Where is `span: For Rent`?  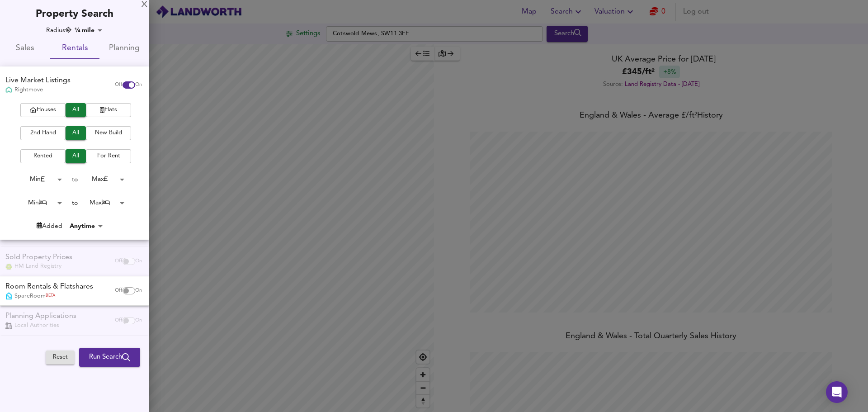
span: For Rent is located at coordinates (109, 156).